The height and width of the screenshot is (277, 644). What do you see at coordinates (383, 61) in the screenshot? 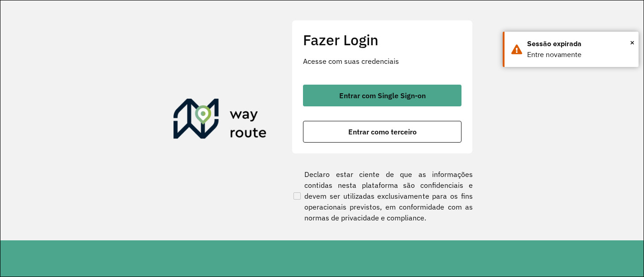
I see `p: Acesse com suas credenciais` at bounding box center [383, 61].